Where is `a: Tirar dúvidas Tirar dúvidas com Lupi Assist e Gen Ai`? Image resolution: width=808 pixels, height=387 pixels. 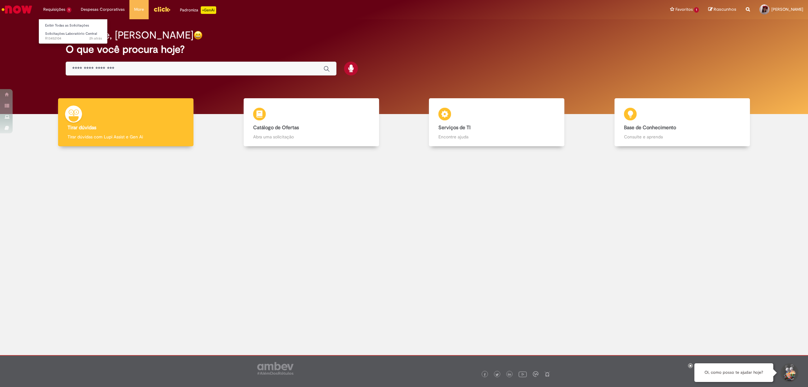
a: Tirar dúvidas Tirar dúvidas com Lupi Assist e Gen Ai is located at coordinates (126, 122).